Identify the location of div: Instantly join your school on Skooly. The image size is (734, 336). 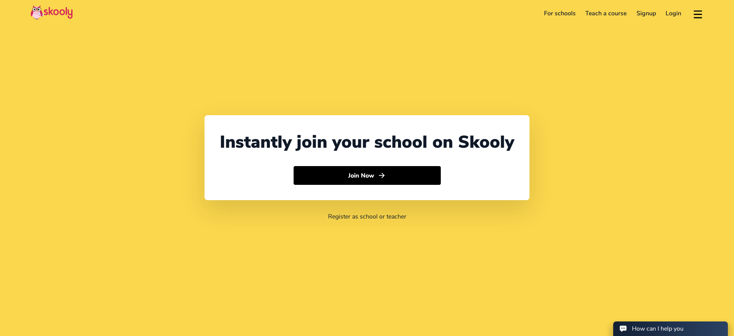
(367, 142).